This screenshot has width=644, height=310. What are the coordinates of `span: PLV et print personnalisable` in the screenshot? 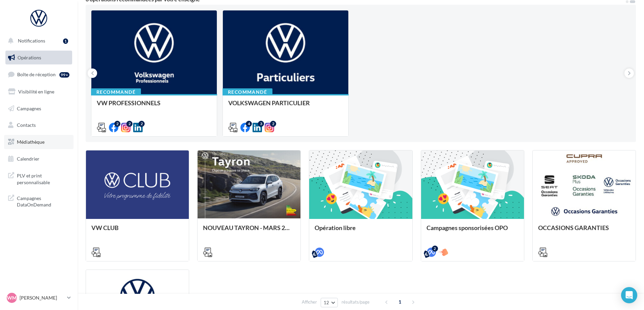 It's located at (43, 178).